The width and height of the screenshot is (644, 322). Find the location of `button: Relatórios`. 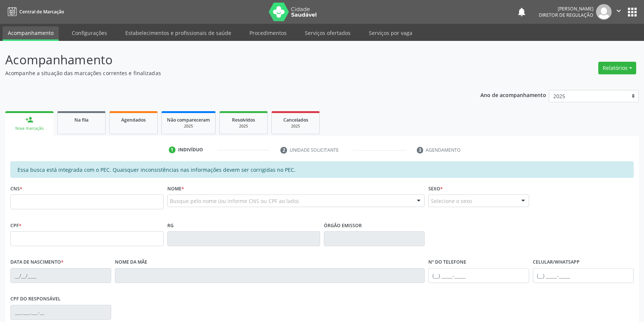

button: Relatórios is located at coordinates (617, 68).